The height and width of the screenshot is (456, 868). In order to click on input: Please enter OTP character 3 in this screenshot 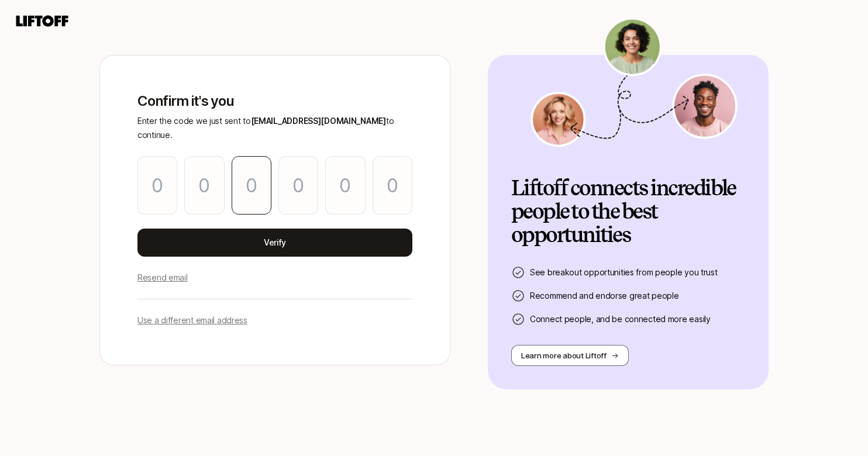, I will do `click(252, 186)`.